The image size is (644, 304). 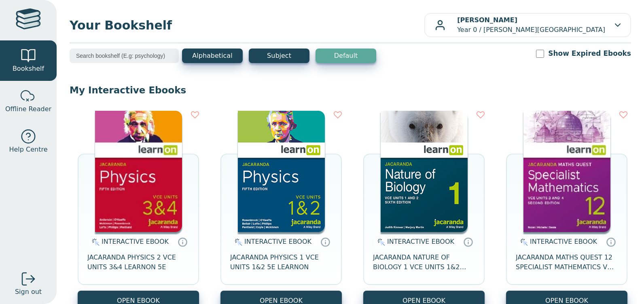 I want to click on span: Help Centre, so click(x=28, y=150).